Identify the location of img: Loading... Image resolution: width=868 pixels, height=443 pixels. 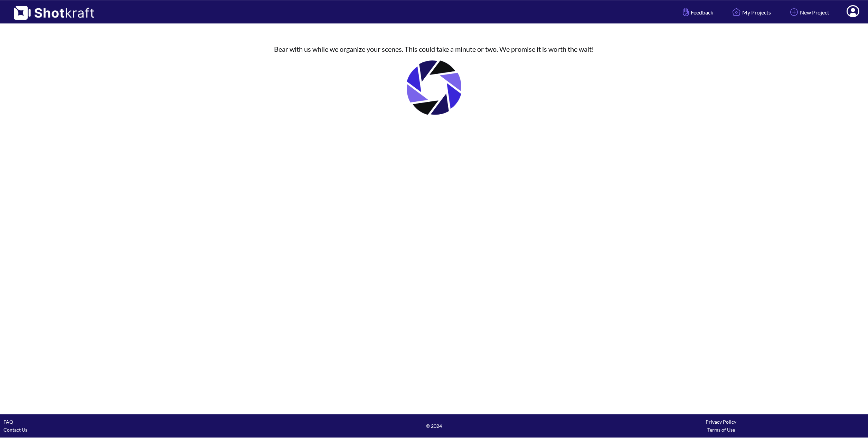
(434, 88).